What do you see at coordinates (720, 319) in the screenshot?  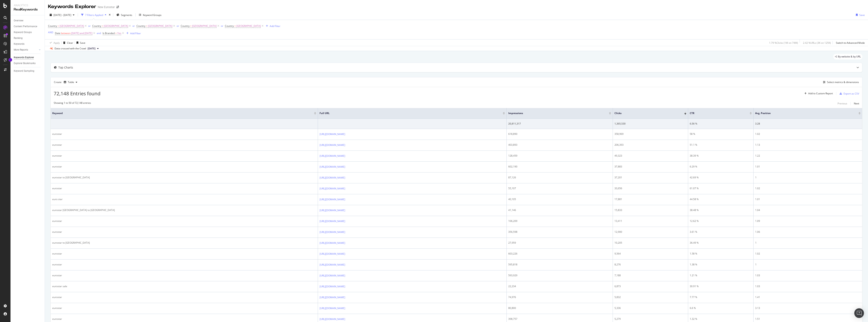 I see `div: 1.32 %` at bounding box center [720, 319].